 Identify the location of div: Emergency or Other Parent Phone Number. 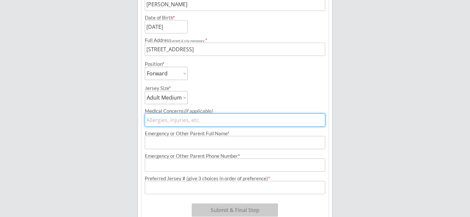
(235, 156).